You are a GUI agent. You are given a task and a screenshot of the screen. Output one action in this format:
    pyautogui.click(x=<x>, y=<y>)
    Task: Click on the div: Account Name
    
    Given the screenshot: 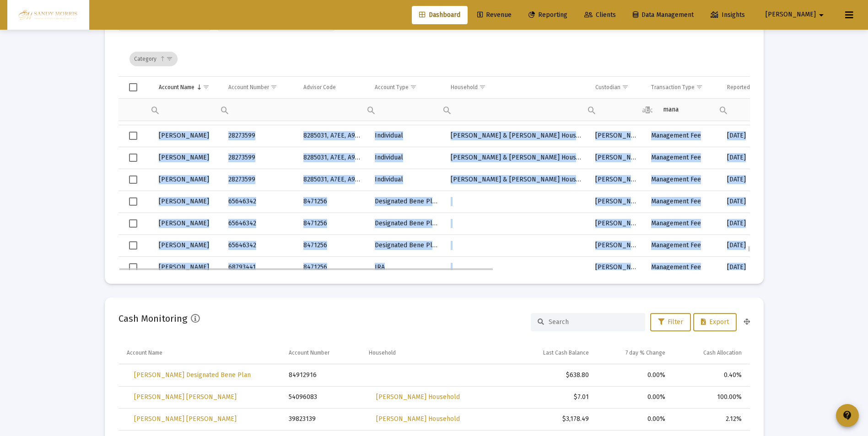 What is the action you would take?
    pyautogui.click(x=145, y=353)
    